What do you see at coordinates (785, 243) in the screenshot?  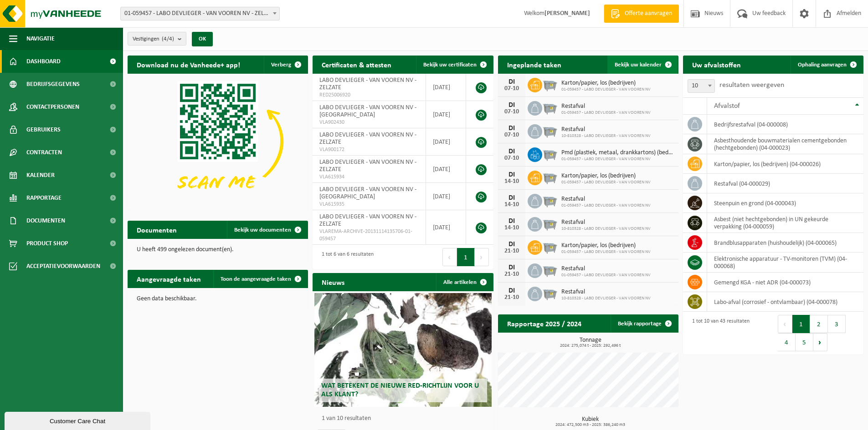 I see `td: brandblusapparaten (huishoudelijk) (04-000065)` at bounding box center [785, 243].